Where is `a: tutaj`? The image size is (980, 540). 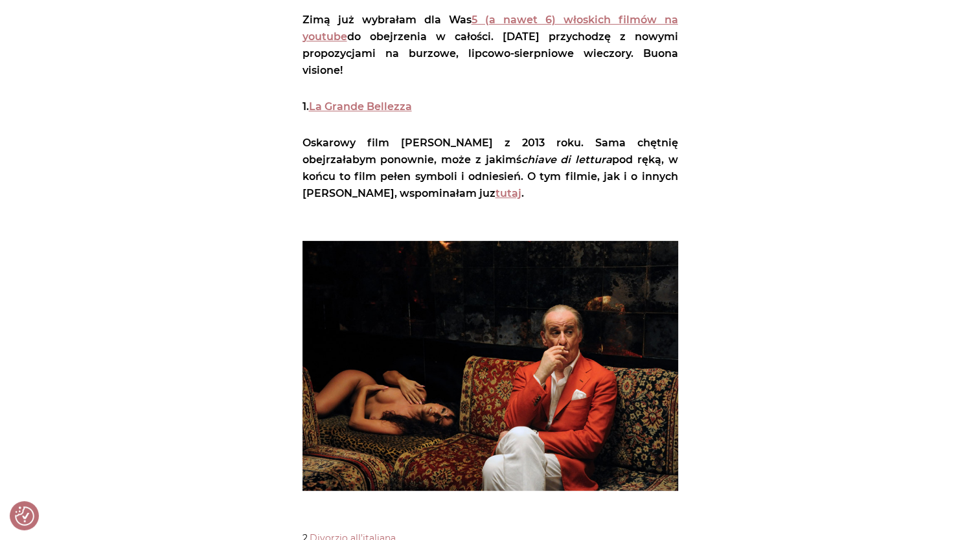
a: tutaj is located at coordinates (509, 193).